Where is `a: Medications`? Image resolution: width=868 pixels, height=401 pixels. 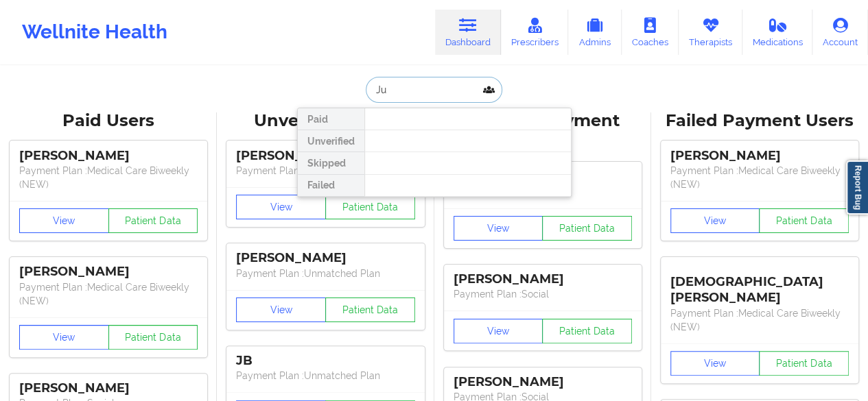
a: Medications is located at coordinates (777, 33).